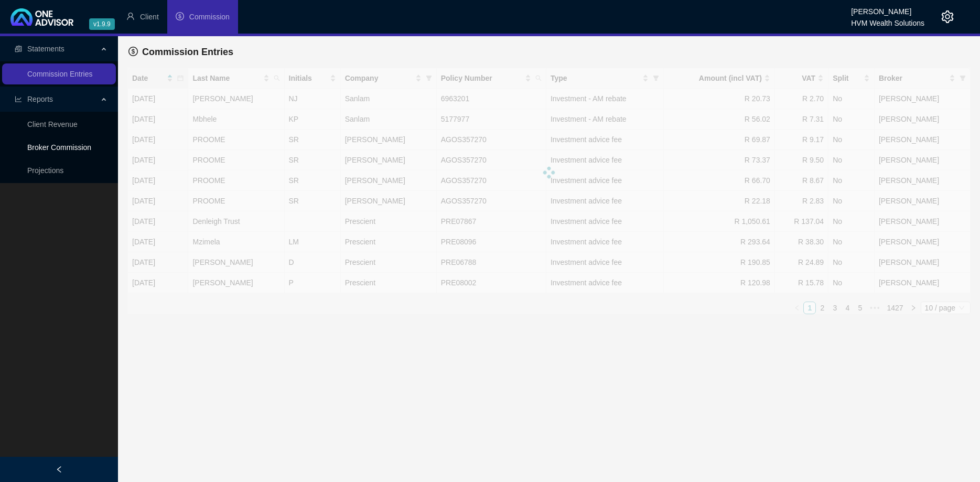  Describe the element at coordinates (887, 19) in the screenshot. I see `div: HVM Wealth Solutions` at that location.